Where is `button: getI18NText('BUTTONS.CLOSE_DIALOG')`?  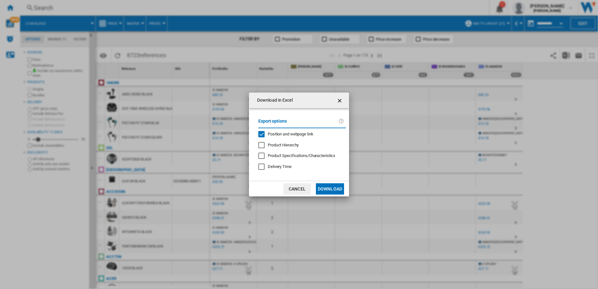
button: getI18NText('BUTTONS.CLOSE_DIALOG') is located at coordinates (340, 100).